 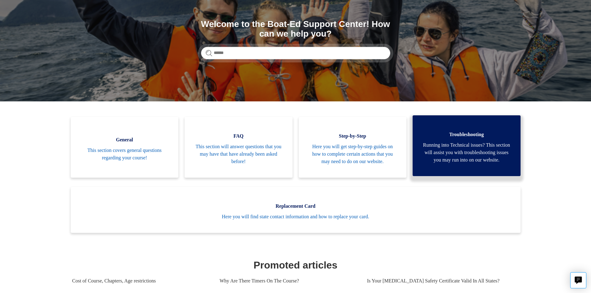 I want to click on span: FAQ, so click(x=239, y=136).